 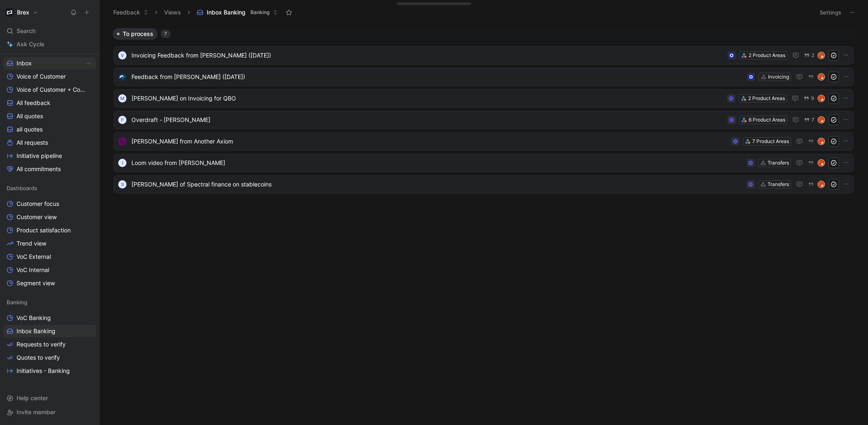 What do you see at coordinates (50, 257) in the screenshot?
I see `a: VoC External` at bounding box center [50, 257].